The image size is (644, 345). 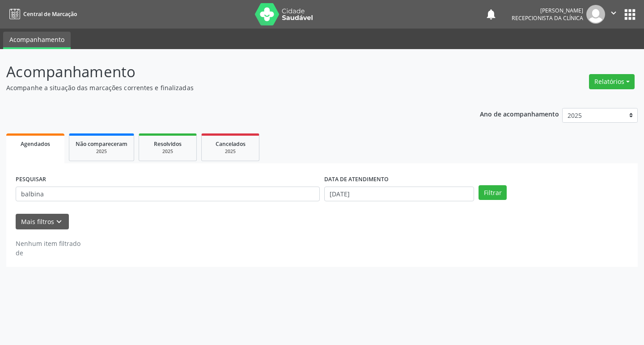 I want to click on button: Filtrar, so click(x=492, y=193).